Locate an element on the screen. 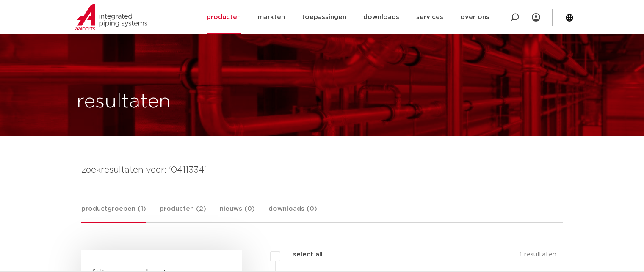  a: nieuws (0) is located at coordinates (237, 213).